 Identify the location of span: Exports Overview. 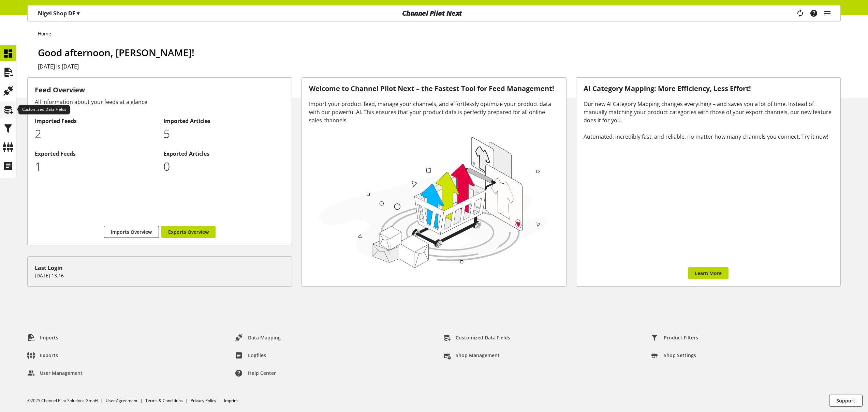
(188, 231).